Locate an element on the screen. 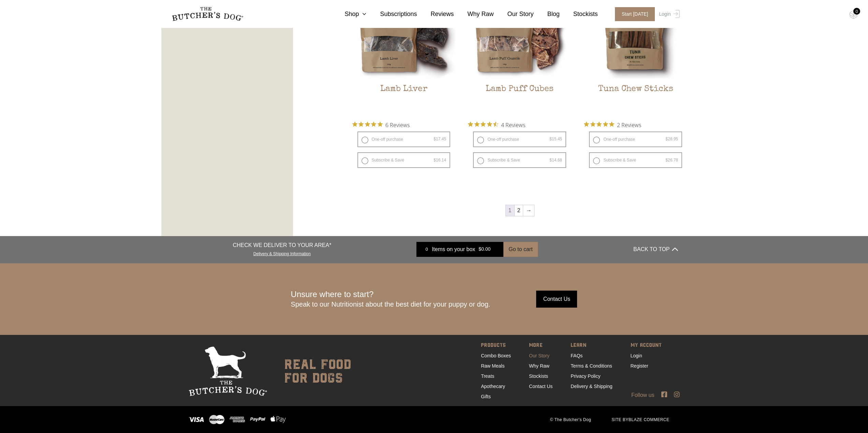  bdi: 28.95 is located at coordinates (671, 139).